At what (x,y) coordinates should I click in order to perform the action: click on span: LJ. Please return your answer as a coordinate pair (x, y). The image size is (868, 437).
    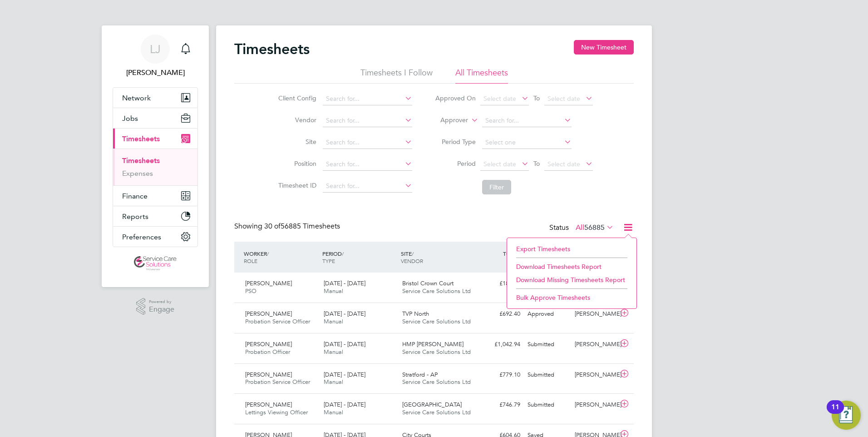
    Looking at the image, I should click on (156, 49).